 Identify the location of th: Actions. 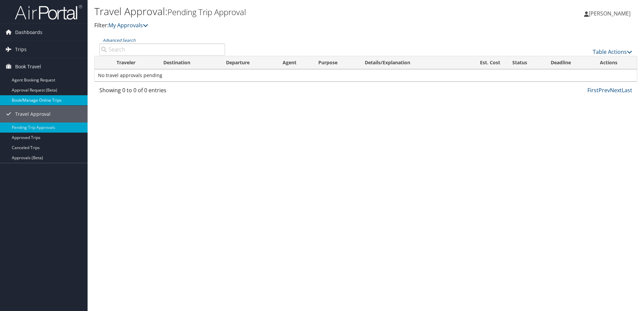
(616, 62).